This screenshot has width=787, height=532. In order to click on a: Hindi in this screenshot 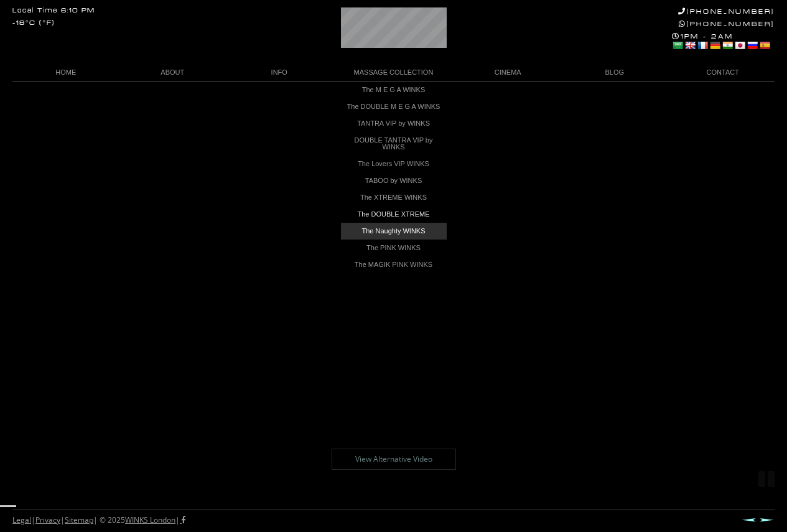, I will do `click(727, 46)`.